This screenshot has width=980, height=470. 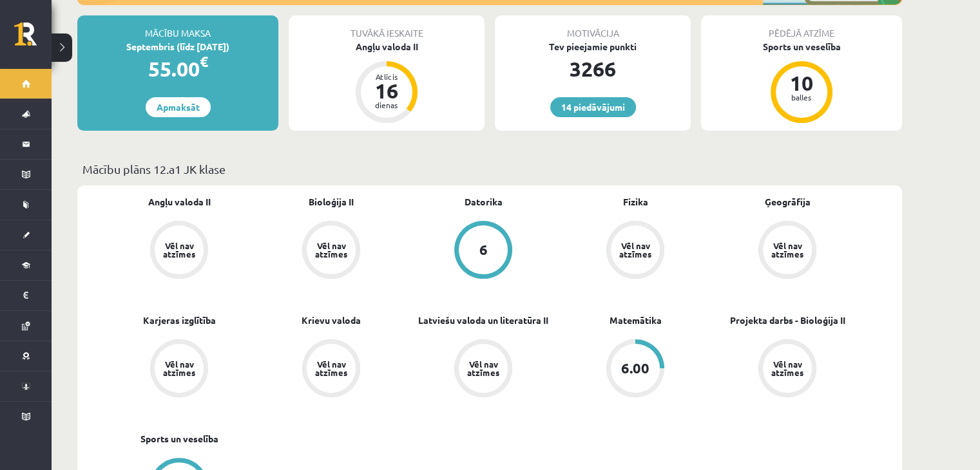 I want to click on a: Krievu valoda, so click(x=331, y=320).